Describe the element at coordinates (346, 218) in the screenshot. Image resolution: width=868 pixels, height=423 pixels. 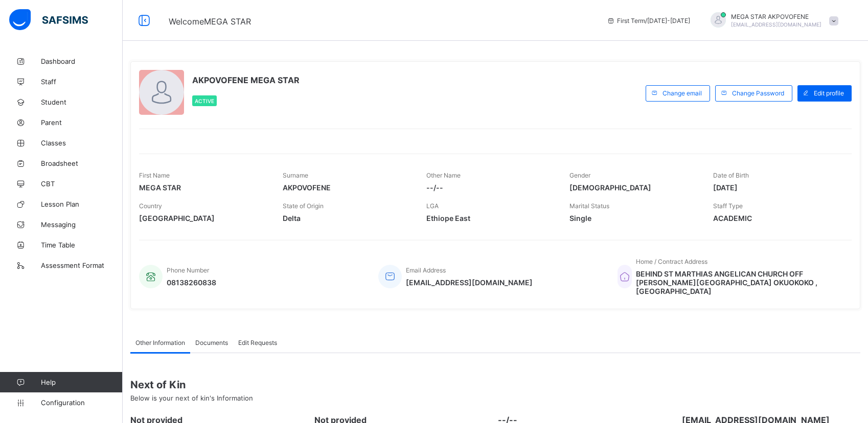
I see `span: Delta` at that location.